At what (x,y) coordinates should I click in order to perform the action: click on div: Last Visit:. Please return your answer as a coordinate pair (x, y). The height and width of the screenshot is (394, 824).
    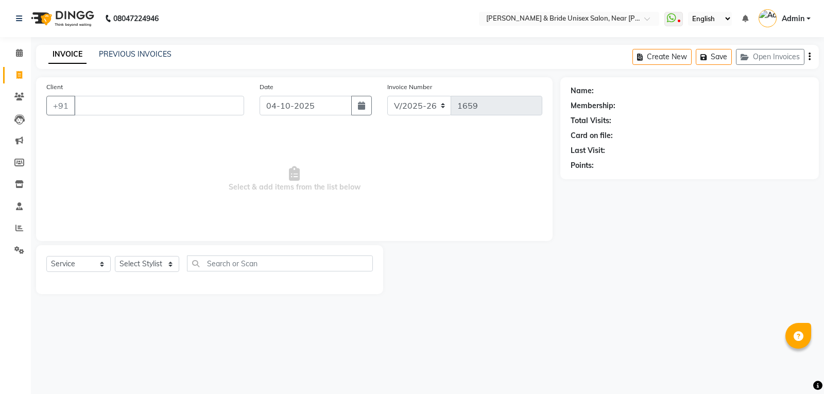
    Looking at the image, I should click on (588, 150).